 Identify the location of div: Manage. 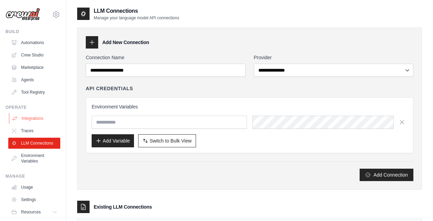
(33, 177).